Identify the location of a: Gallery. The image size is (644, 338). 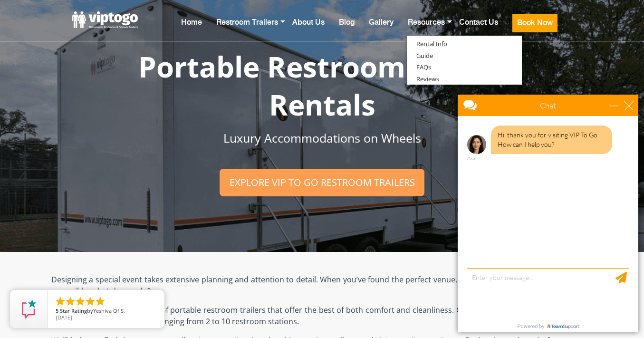
(381, 29).